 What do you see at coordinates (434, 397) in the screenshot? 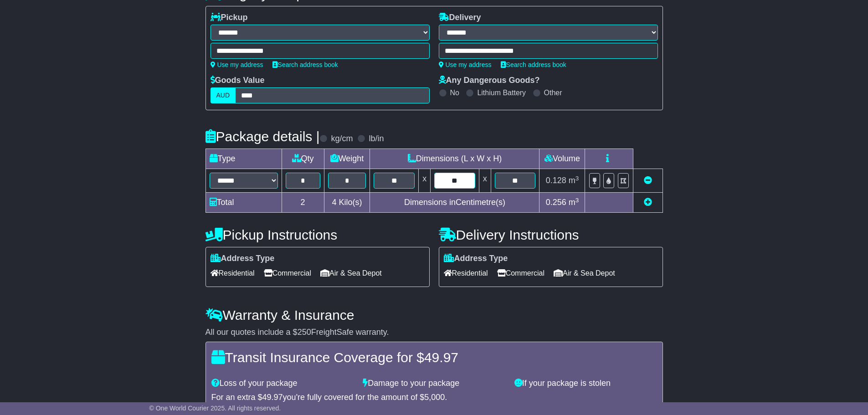
I see `span: 5,000` at bounding box center [434, 397].